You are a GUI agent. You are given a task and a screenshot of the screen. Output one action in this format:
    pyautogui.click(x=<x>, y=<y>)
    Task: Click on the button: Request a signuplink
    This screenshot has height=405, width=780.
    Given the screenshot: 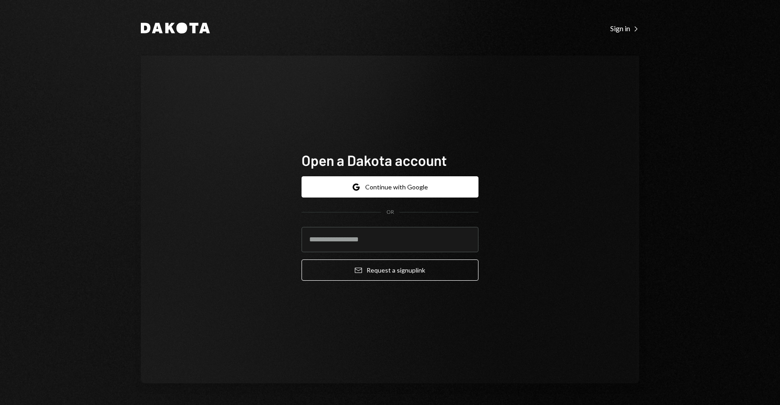 What is the action you would take?
    pyautogui.click(x=390, y=270)
    